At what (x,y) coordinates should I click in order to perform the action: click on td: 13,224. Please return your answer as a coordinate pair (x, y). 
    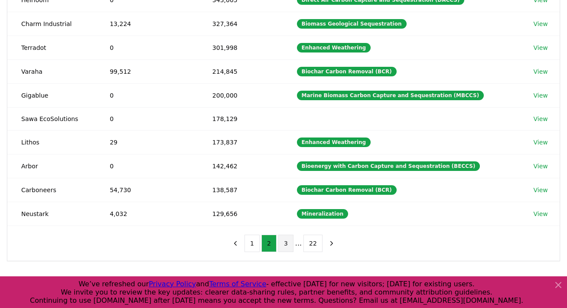
    Looking at the image, I should click on (147, 23).